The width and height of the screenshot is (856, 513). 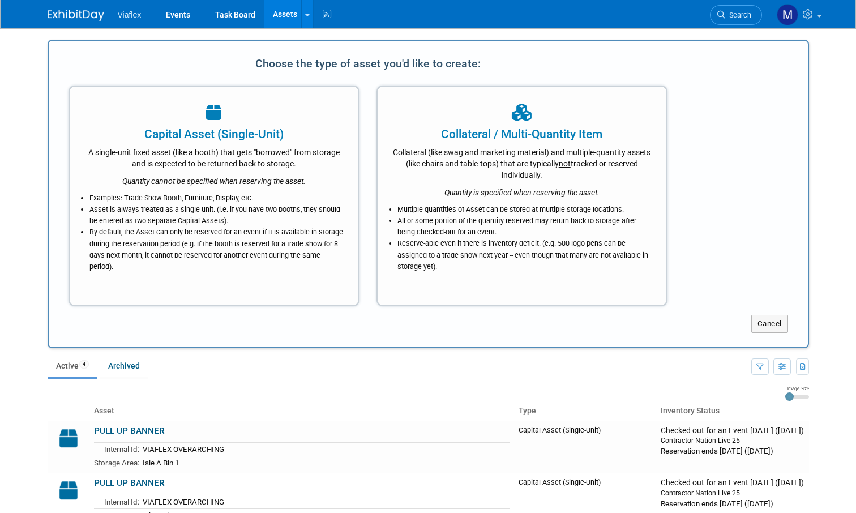 I want to click on div: Collateral / Multi-Quantity Item, so click(x=522, y=134).